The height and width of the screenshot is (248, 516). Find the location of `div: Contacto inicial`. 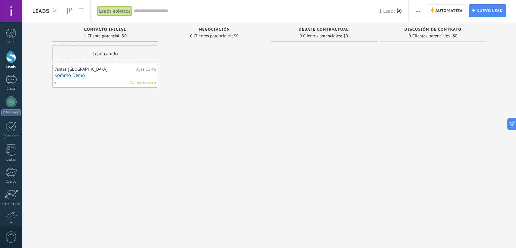

div: Contacto inicial is located at coordinates (105, 30).